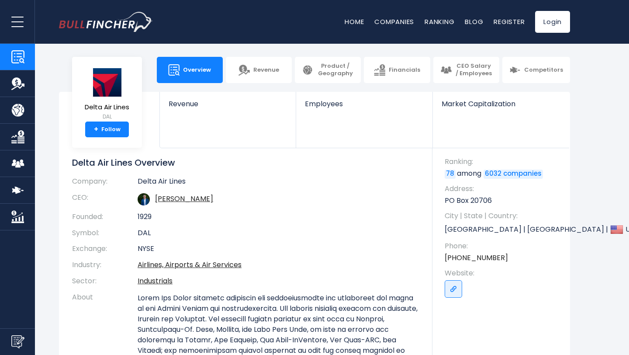 This screenshot has width=629, height=355. Describe the element at coordinates (105, 281) in the screenshot. I see `th: Sector:` at that location.